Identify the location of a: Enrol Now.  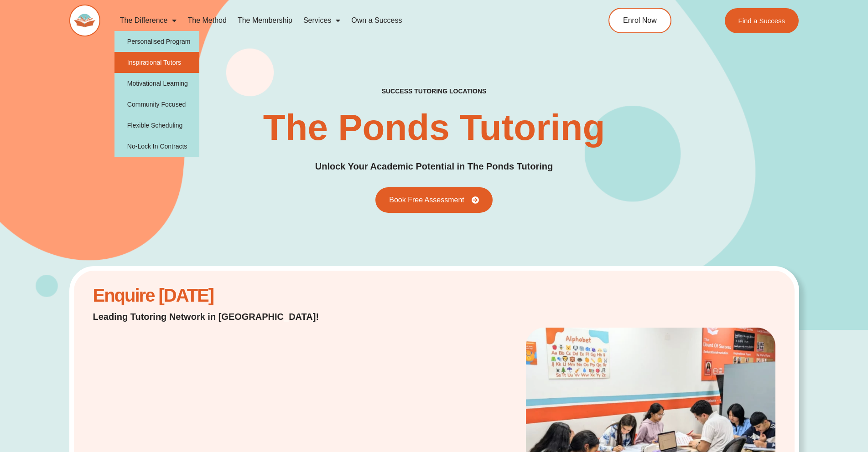
(640, 20).